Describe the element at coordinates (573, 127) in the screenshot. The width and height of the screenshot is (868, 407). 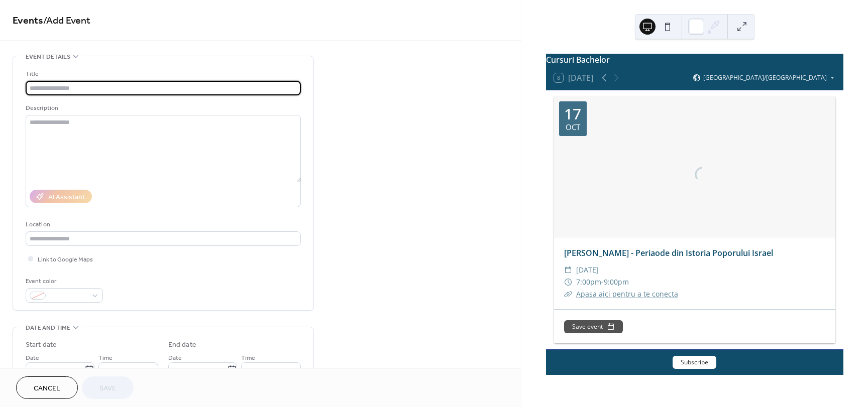
I see `div: Oct` at that location.